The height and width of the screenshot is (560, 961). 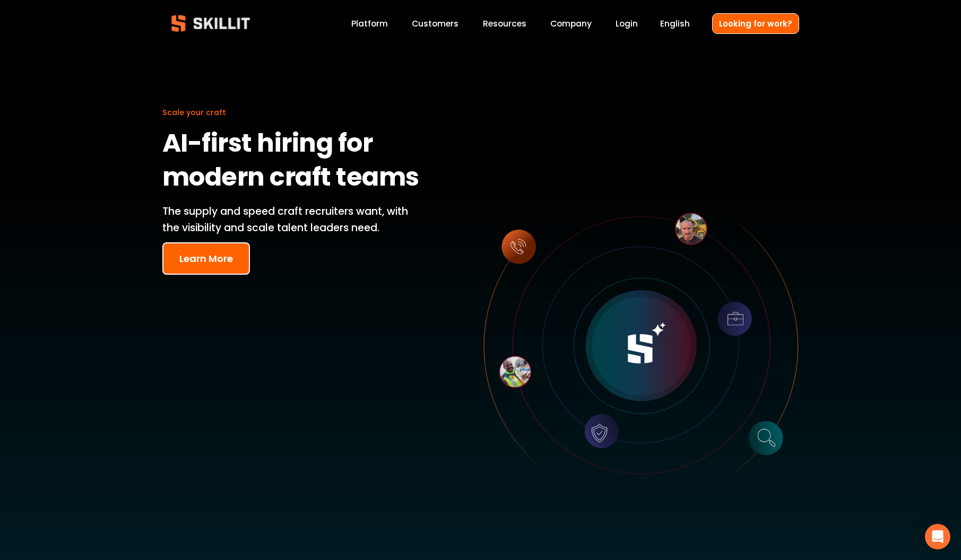 I want to click on a: Customers, so click(x=435, y=23).